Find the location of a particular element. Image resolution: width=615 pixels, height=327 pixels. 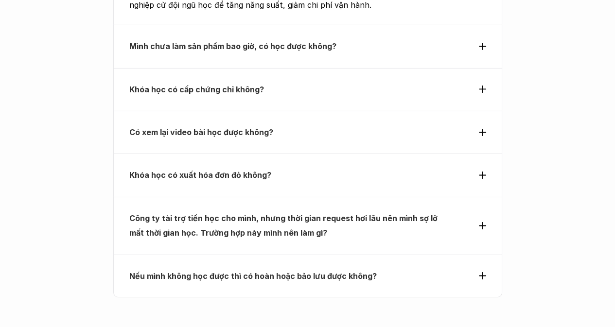

strong: Công ty tài trợ tiền học cho mình, nhưng thời gian request hơi lâu nên mình sợ lỡ mất thời gian h... is located at coordinates (285, 226).